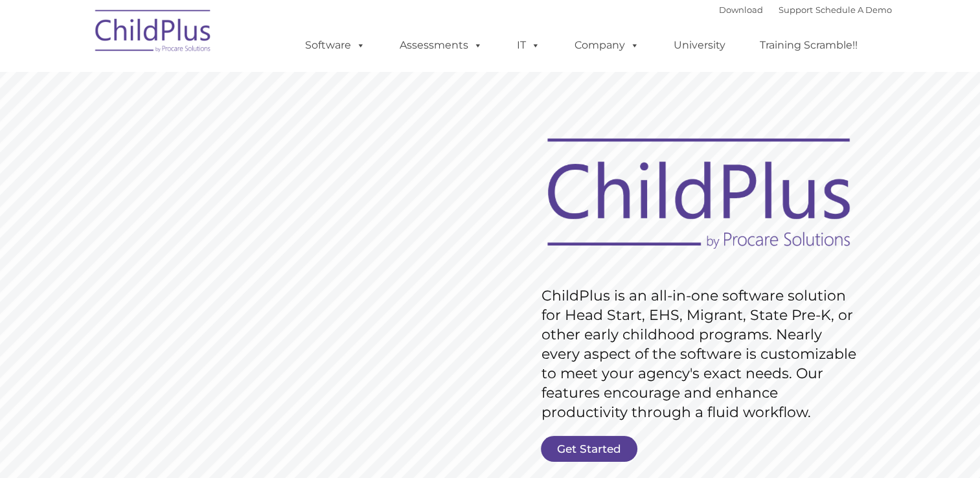  I want to click on a: University, so click(700, 45).